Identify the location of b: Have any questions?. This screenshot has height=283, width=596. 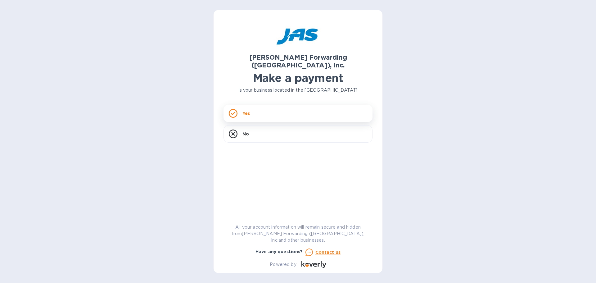
(279, 251).